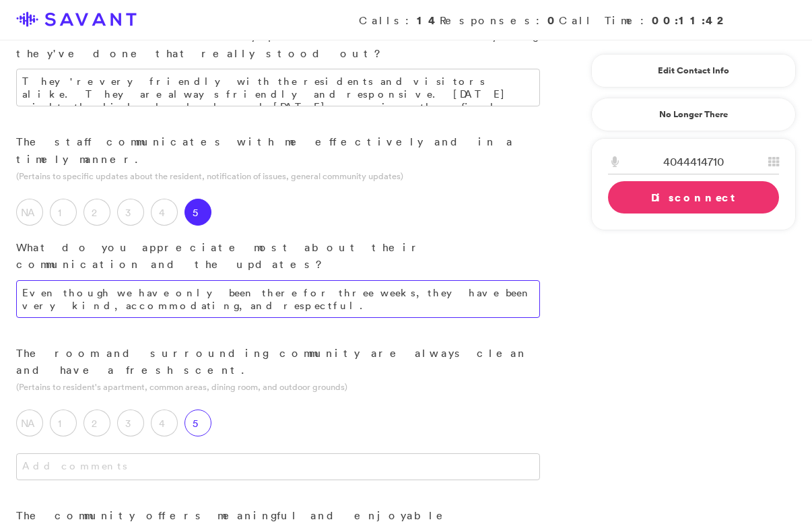 The height and width of the screenshot is (524, 812). What do you see at coordinates (428, 20) in the screenshot?
I see `strong: 14` at bounding box center [428, 20].